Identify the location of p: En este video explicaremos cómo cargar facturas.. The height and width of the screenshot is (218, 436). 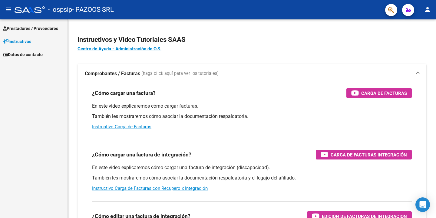
(252, 106).